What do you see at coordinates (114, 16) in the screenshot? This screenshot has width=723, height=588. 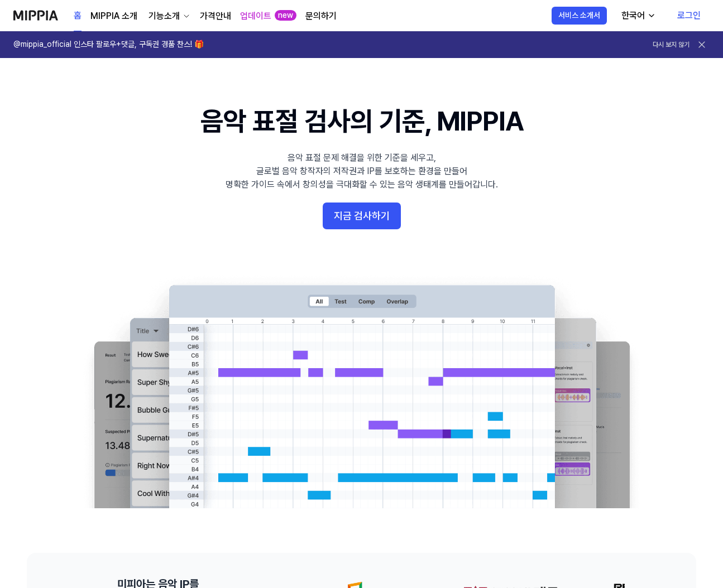 I see `a: MIPPIA 소개` at bounding box center [114, 16].